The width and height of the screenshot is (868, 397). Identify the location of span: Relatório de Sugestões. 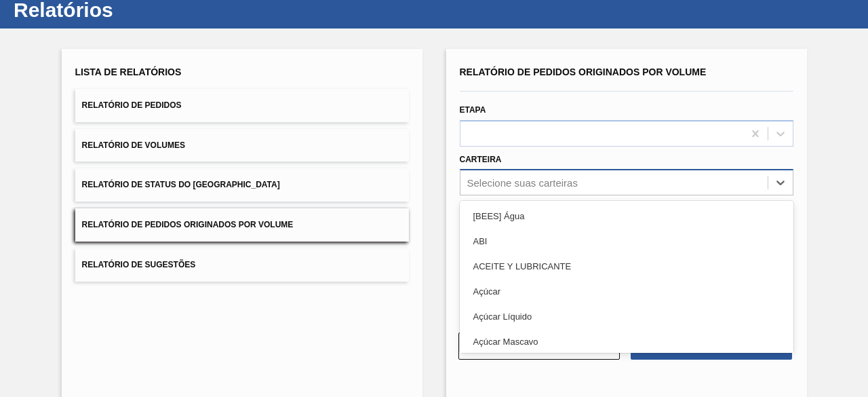
(139, 265).